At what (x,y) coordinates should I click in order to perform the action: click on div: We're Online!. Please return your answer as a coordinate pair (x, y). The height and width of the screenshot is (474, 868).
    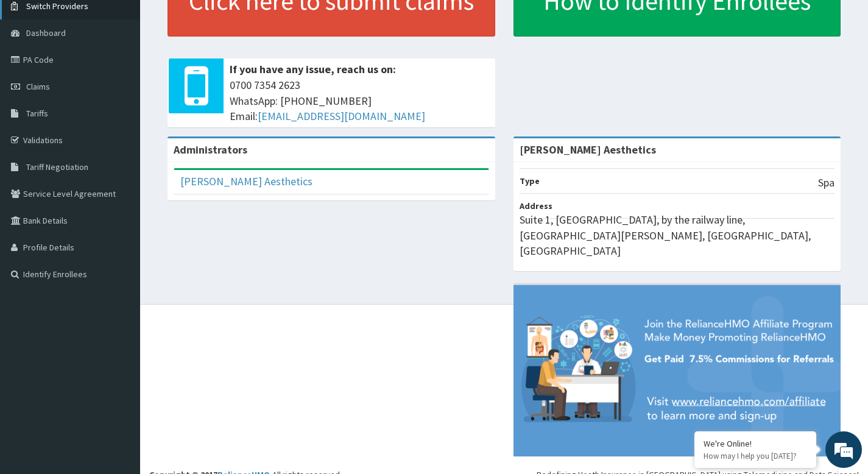
    Looking at the image, I should click on (755, 443).